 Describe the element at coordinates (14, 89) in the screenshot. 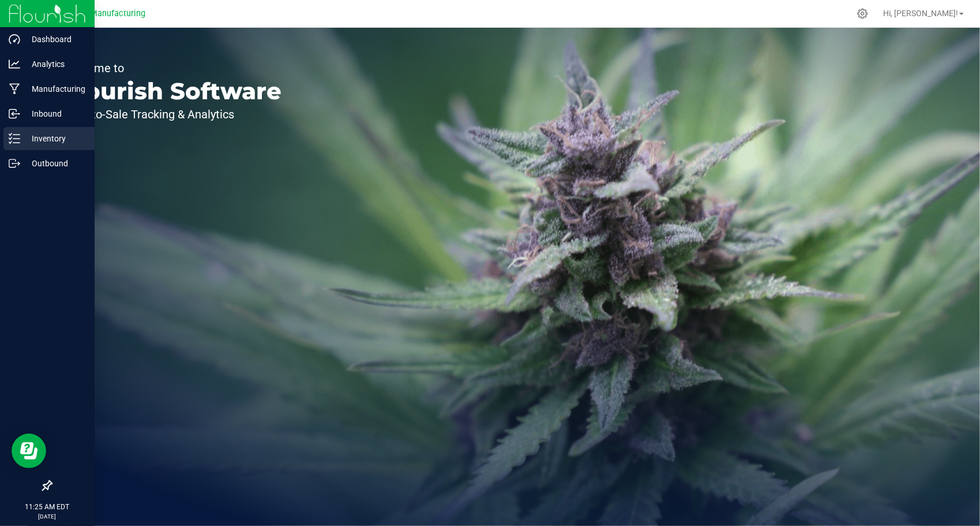

I see `inline-svg: Manufacturing` at that location.